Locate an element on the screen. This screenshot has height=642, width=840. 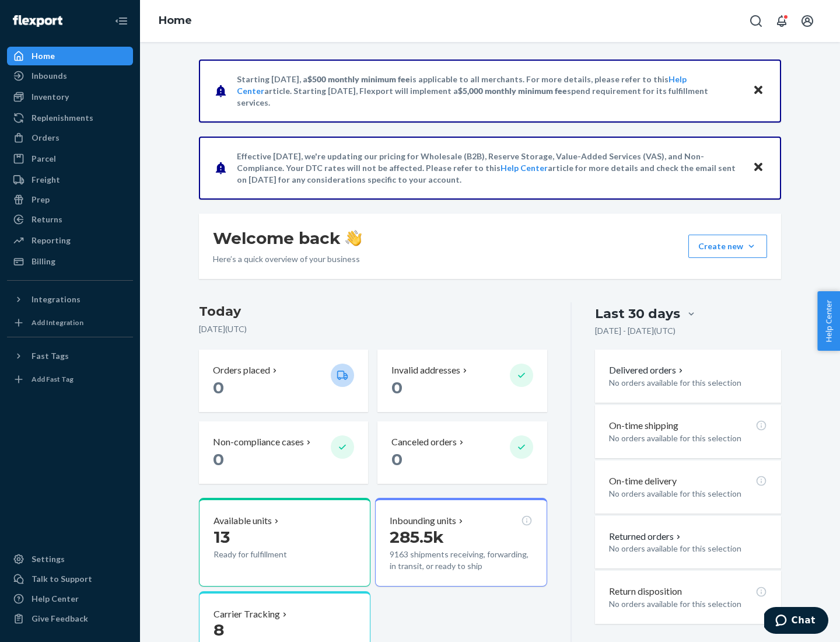
a: Inbounds is located at coordinates (70, 76).